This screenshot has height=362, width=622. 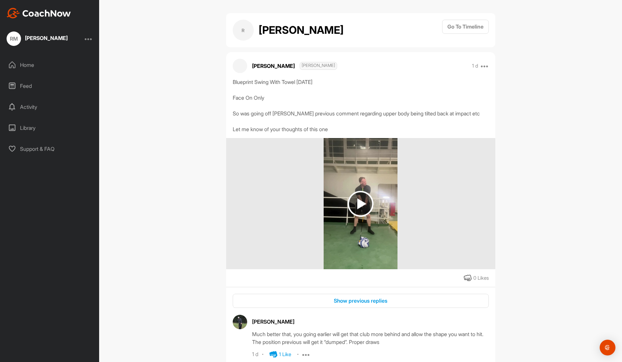 What do you see at coordinates (50, 149) in the screenshot?
I see `div: Support & FAQ` at bounding box center [50, 149].